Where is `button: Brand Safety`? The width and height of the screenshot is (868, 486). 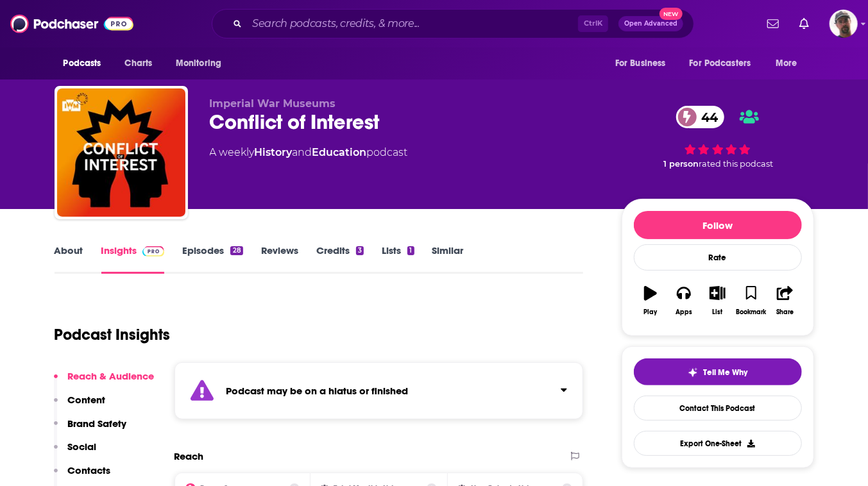
button: Brand Safety is located at coordinates (91, 428).